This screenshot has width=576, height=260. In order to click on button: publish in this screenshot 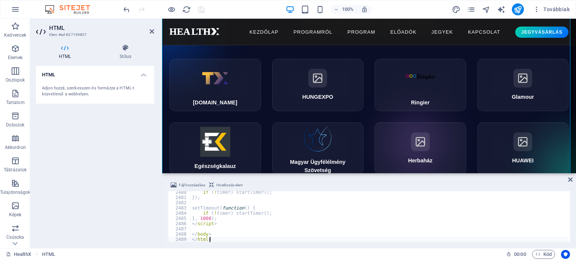, I will do `click(518, 9)`.